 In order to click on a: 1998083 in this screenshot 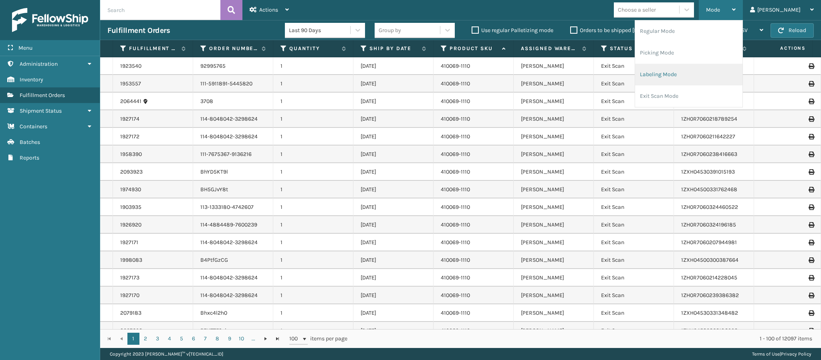, I will do `click(131, 260)`.